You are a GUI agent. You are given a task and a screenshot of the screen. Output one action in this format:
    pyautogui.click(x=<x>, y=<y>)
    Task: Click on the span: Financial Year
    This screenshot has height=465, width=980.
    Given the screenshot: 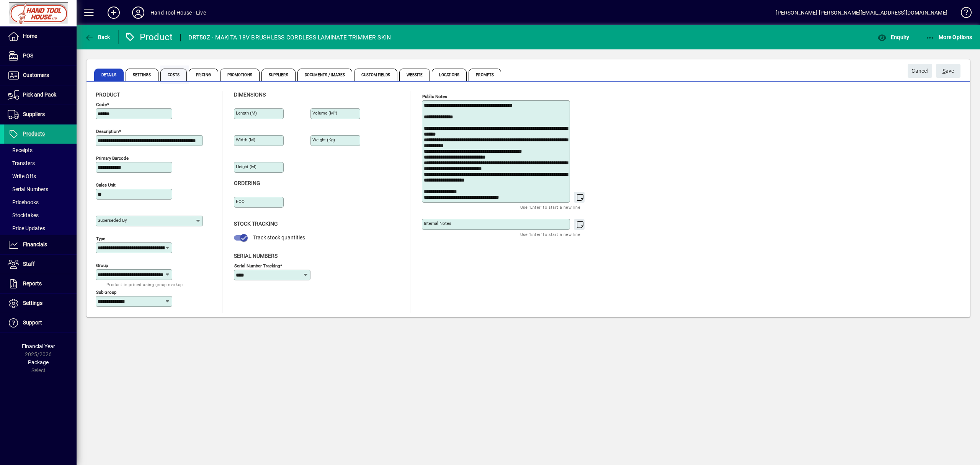 What is the action you would take?
    pyautogui.click(x=38, y=346)
    